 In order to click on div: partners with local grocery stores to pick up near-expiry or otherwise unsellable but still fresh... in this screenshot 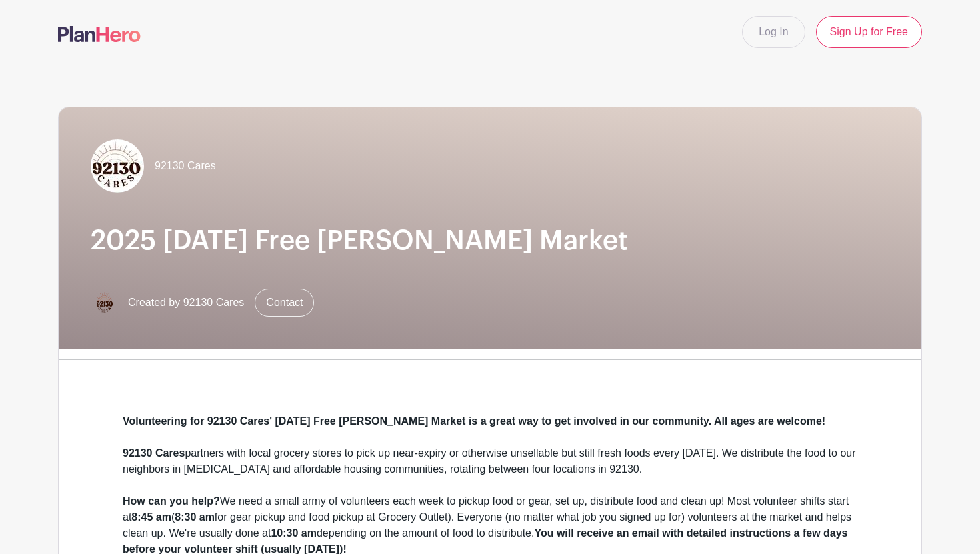, I will do `click(490, 461)`.